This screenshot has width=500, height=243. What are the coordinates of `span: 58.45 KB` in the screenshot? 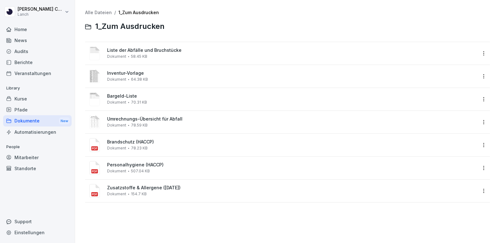 It's located at (139, 57).